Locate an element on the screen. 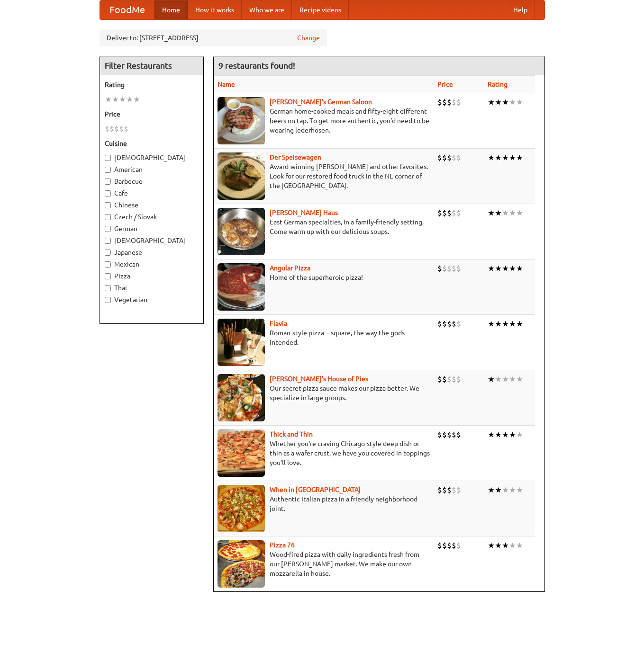 This screenshot has height=670, width=644. p: Roman-style pizza -- square, the way the gods intended. is located at coordinates (324, 337).